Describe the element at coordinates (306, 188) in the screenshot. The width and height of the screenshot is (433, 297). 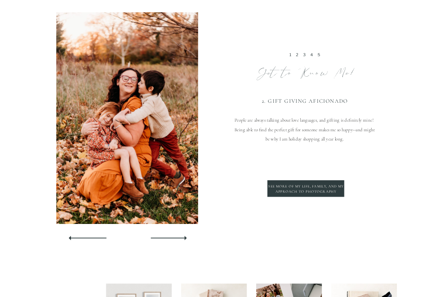
I see `p: See more of my life, family, and my approach to photography` at that location.